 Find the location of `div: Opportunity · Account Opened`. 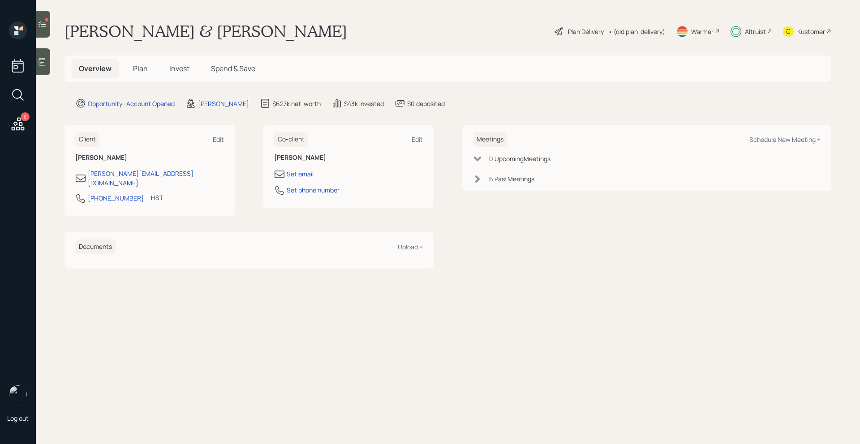

div: Opportunity · Account Opened is located at coordinates (131, 103).